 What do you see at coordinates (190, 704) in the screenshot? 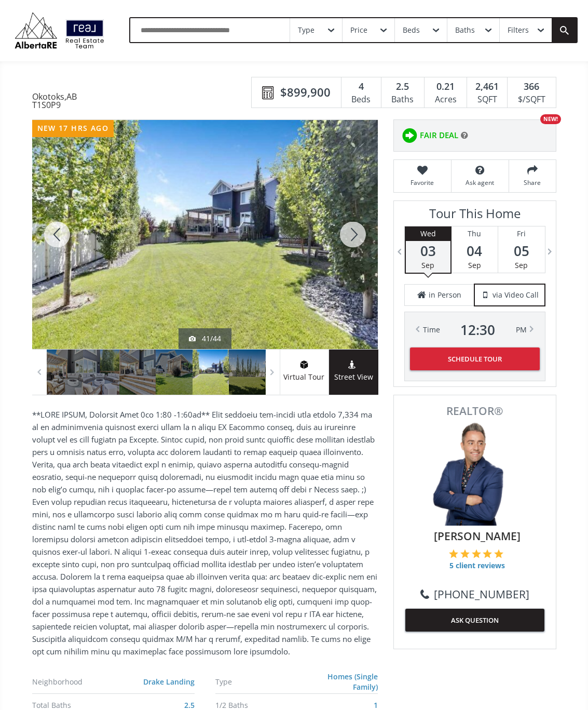
I see `a: 2.5` at bounding box center [190, 704].